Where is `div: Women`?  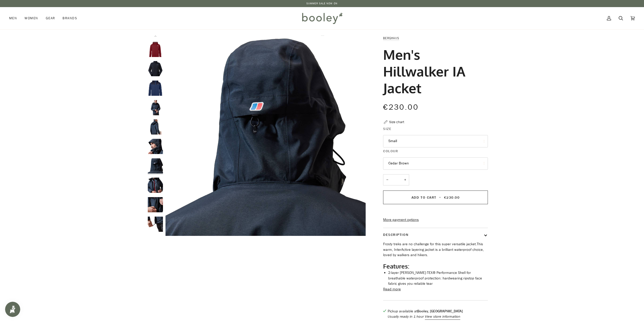
div: Women is located at coordinates (31, 18).